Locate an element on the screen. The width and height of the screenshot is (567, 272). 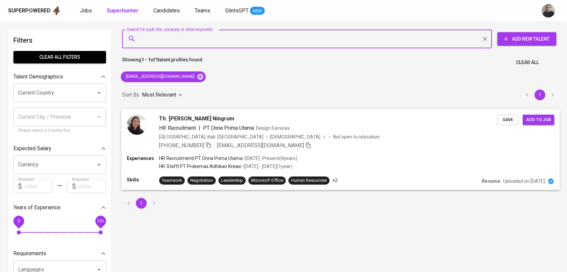
span: Add New Talent is located at coordinates (527, 39).